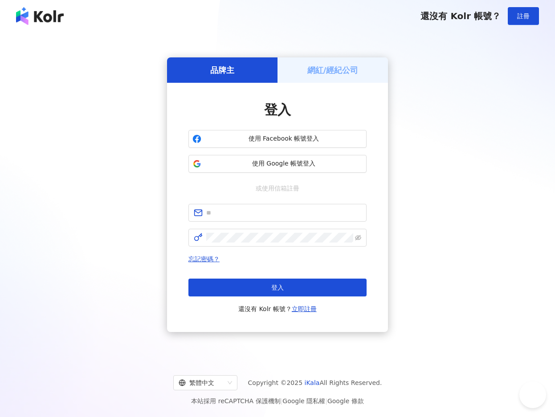  Describe the element at coordinates (346, 401) in the screenshot. I see `a: Google 條款` at that location.